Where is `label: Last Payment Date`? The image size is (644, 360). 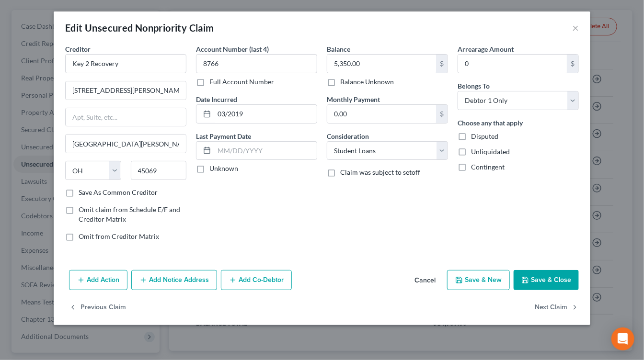 label: Last Payment Date is located at coordinates (223, 136).